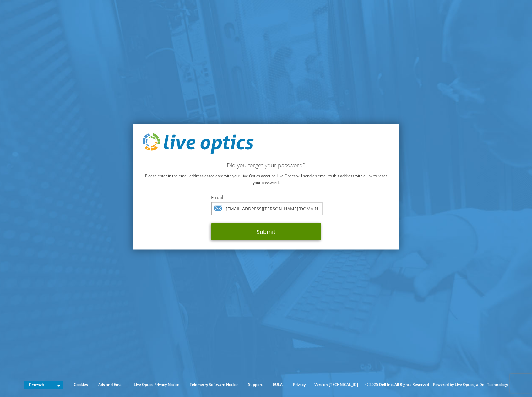  What do you see at coordinates (266, 232) in the screenshot?
I see `button: Submit` at bounding box center [266, 232].